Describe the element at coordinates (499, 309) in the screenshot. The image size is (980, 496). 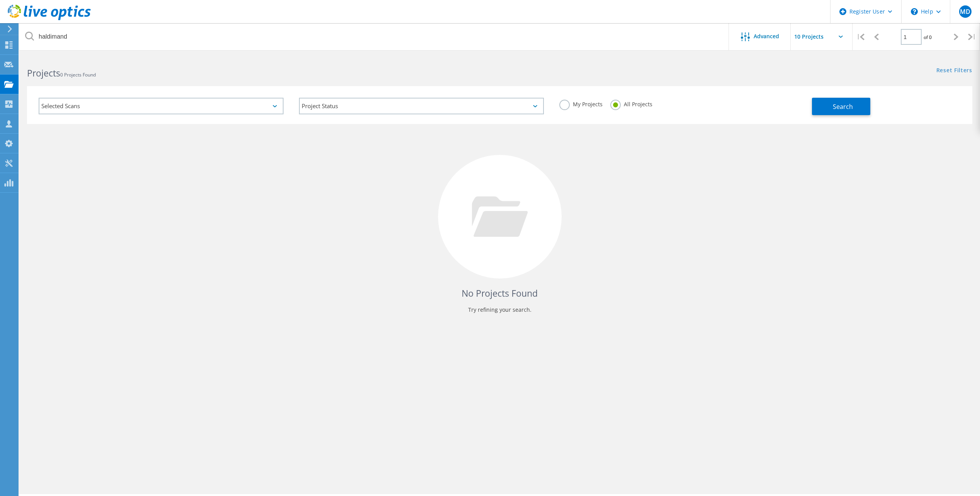
I see `p: Try refining your search.` at that location.